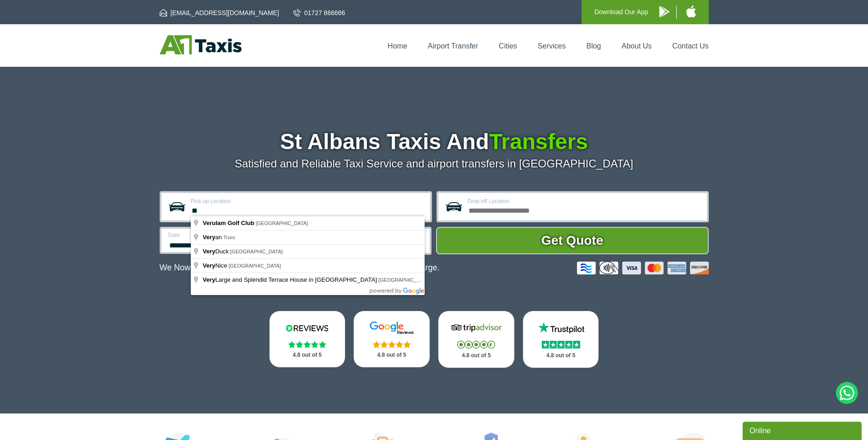  Describe the element at coordinates (664, 12) in the screenshot. I see `img: A1 Taxis Android App` at that location.